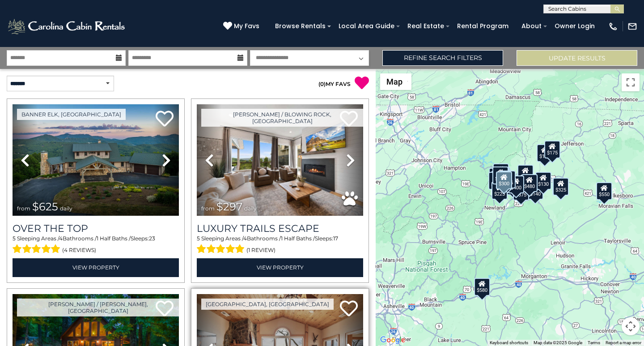 This screenshot has width=644, height=346. Describe the element at coordinates (500, 191) in the screenshot. I see `div: $225` at that location.